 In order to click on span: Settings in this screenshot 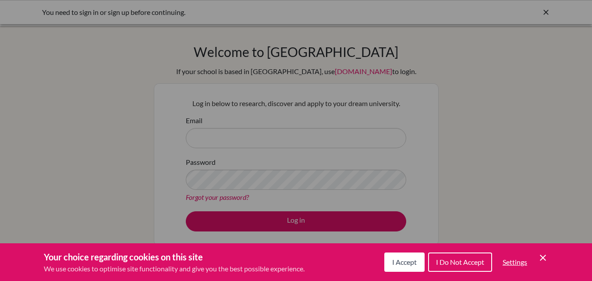, I will do `click(515, 262)`.